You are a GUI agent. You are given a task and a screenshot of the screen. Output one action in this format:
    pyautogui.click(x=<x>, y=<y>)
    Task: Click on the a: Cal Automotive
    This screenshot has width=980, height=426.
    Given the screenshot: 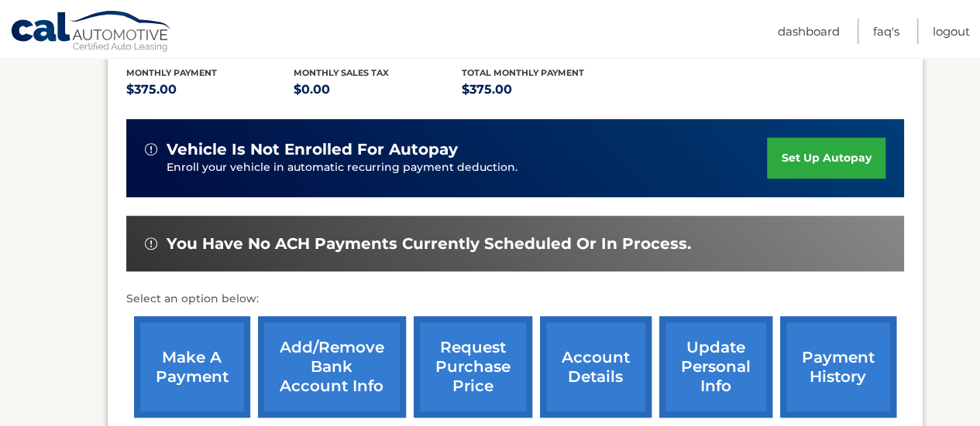 What is the action you would take?
    pyautogui.click(x=92, y=33)
    